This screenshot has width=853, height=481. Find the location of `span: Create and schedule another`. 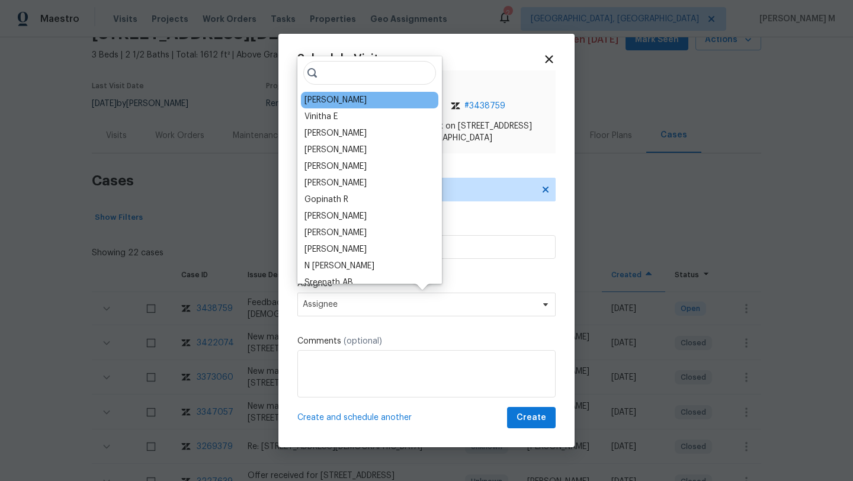

span: Create and schedule another is located at coordinates (354, 418).